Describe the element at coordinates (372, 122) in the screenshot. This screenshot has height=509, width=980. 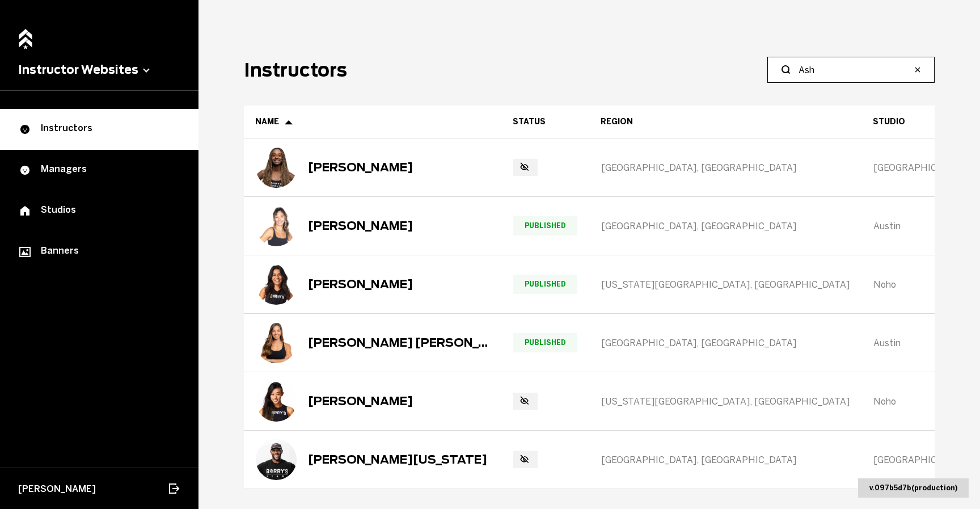
I see `div: Name` at that location.